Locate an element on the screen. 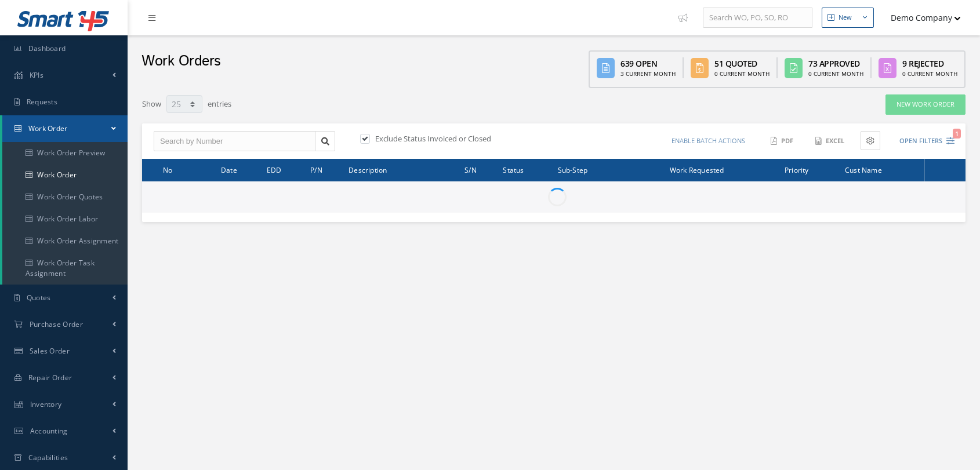  div: New is located at coordinates (845, 18).